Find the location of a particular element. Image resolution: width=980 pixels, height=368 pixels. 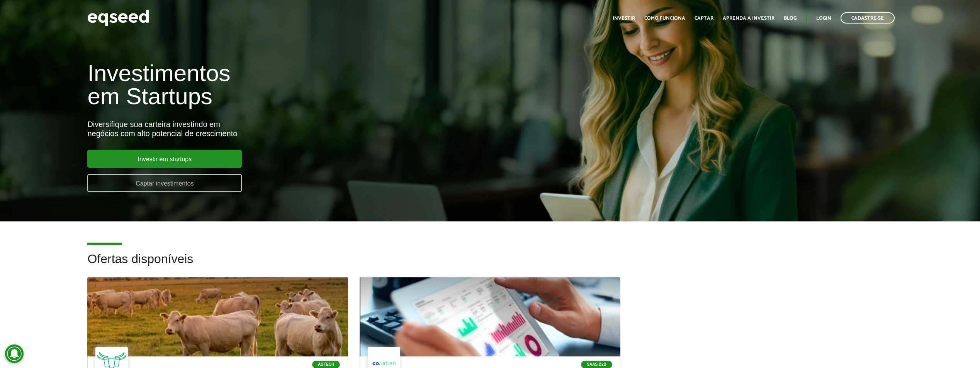

a: Investir is located at coordinates (624, 18).